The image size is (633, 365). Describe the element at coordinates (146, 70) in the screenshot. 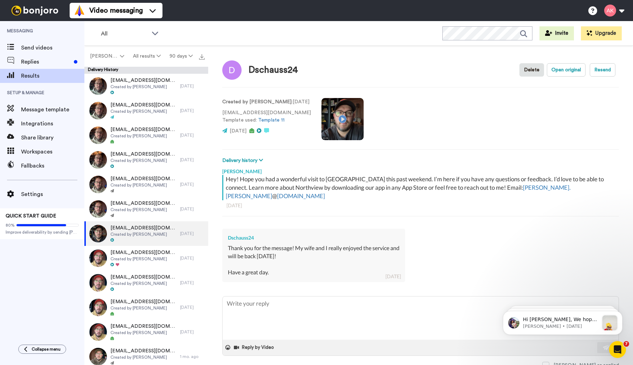

I see `div: Delivery History` at that location.